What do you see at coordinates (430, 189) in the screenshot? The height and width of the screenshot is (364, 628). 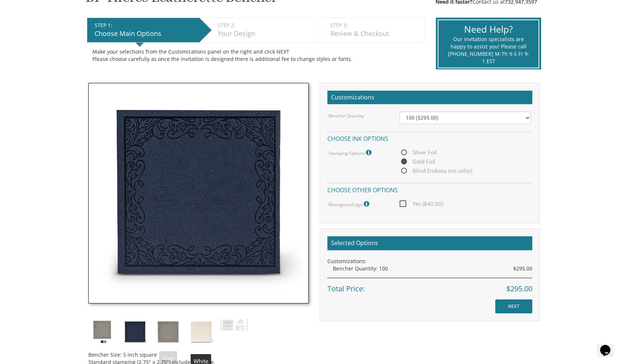 I see `h4: Choose other options` at bounding box center [430, 189].